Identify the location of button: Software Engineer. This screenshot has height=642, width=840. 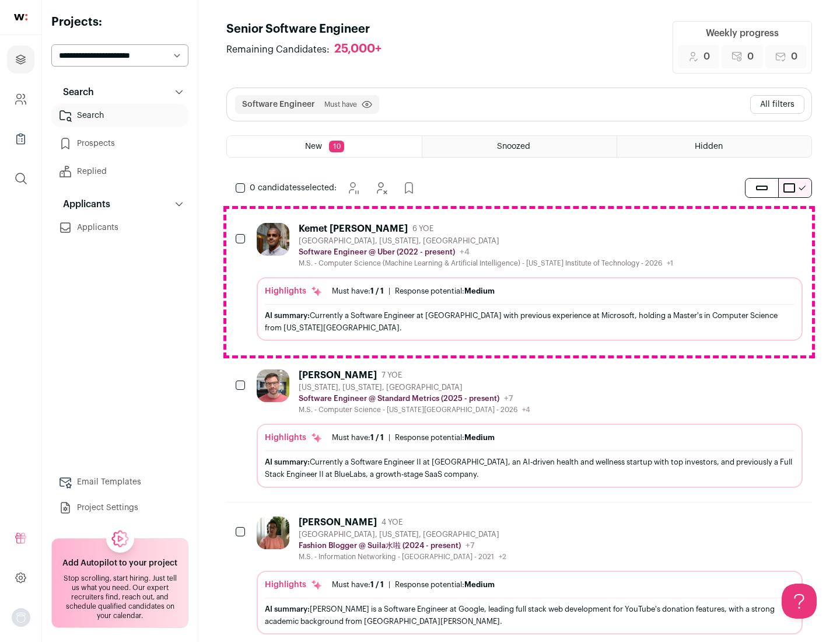
(278, 104).